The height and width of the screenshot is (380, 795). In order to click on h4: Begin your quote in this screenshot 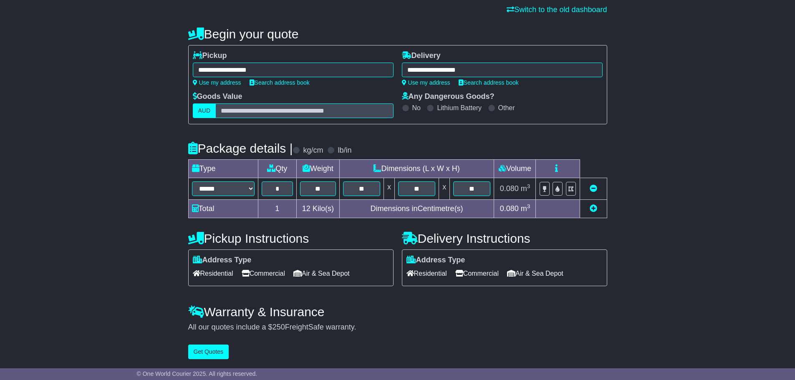, I will do `click(398, 34)`.